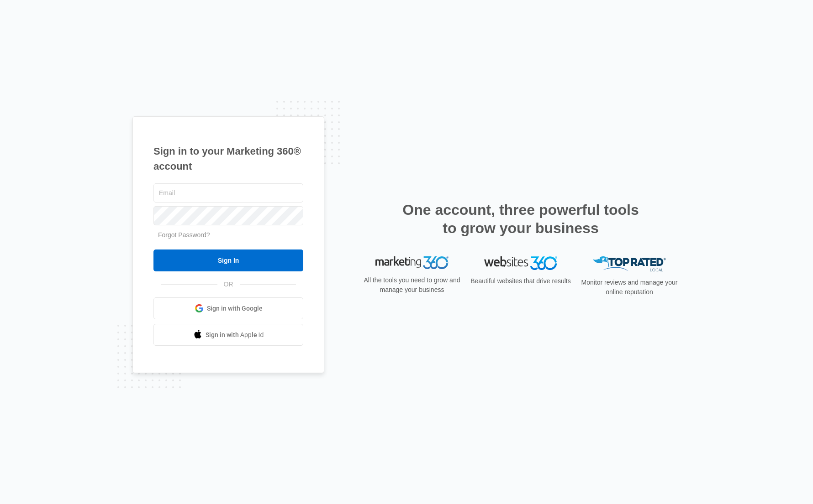  Describe the element at coordinates (521, 219) in the screenshot. I see `h2: One account, three powerful tools to grow your business` at that location.